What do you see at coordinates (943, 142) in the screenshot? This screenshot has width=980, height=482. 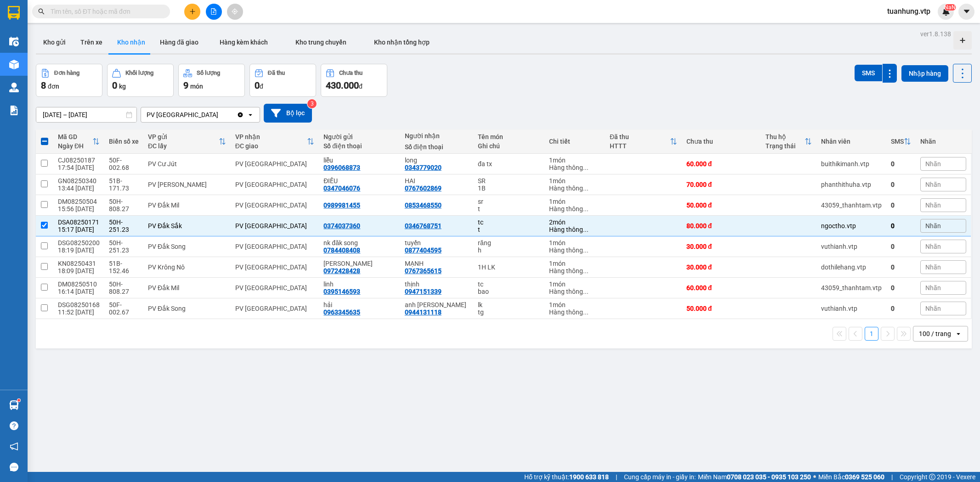 I see `div: Nhãn` at bounding box center [943, 142].